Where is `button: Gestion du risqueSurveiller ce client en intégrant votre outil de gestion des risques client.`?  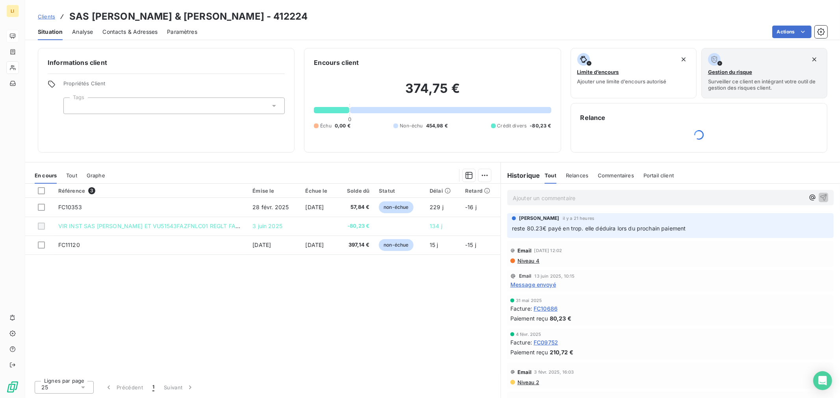
button: Gestion du risqueSurveiller ce client en intégrant votre outil de gestion des risques client. is located at coordinates (764, 73).